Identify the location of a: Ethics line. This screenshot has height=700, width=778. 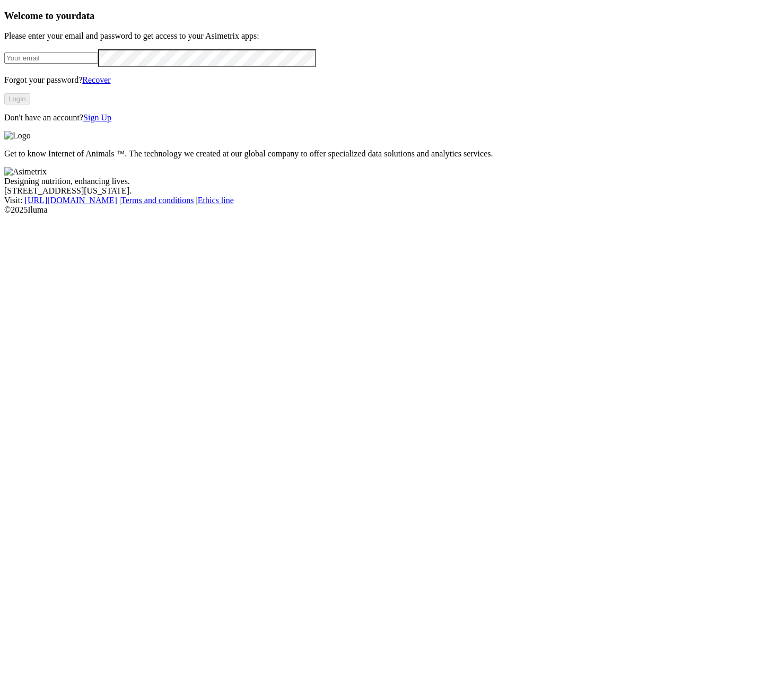
(216, 200).